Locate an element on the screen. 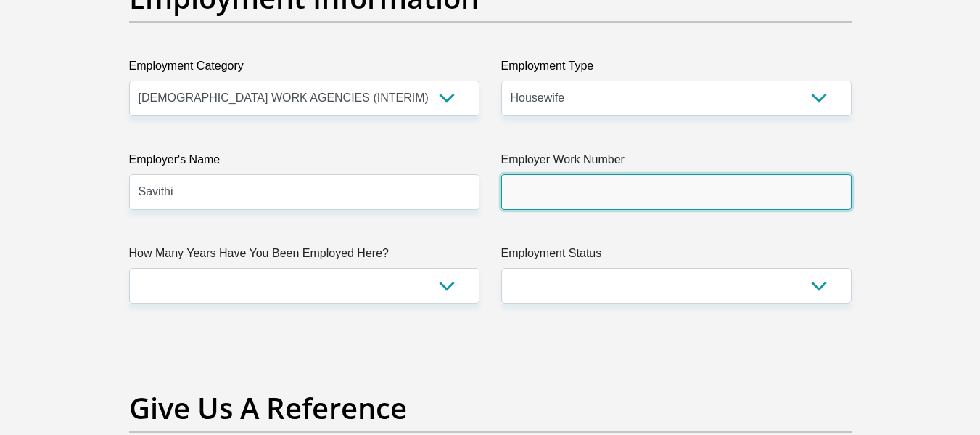  label: Employer Work Number is located at coordinates (676, 162).